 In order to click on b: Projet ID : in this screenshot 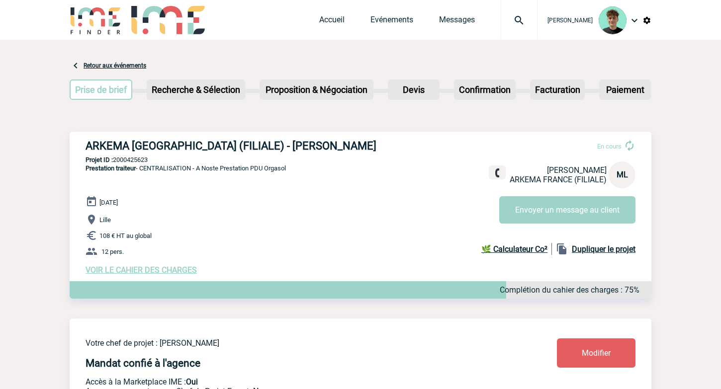, I will do `click(99, 160)`.